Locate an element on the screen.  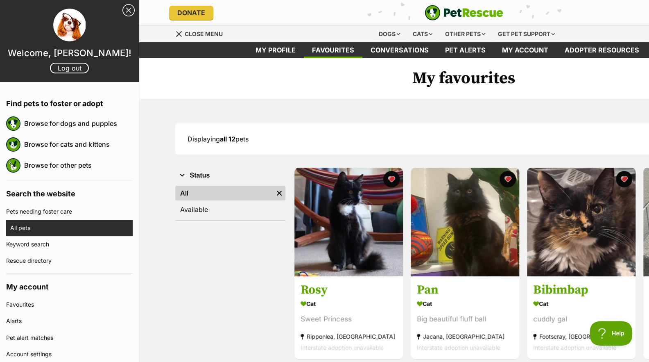
a: Rescue directory is located at coordinates (69, 260).